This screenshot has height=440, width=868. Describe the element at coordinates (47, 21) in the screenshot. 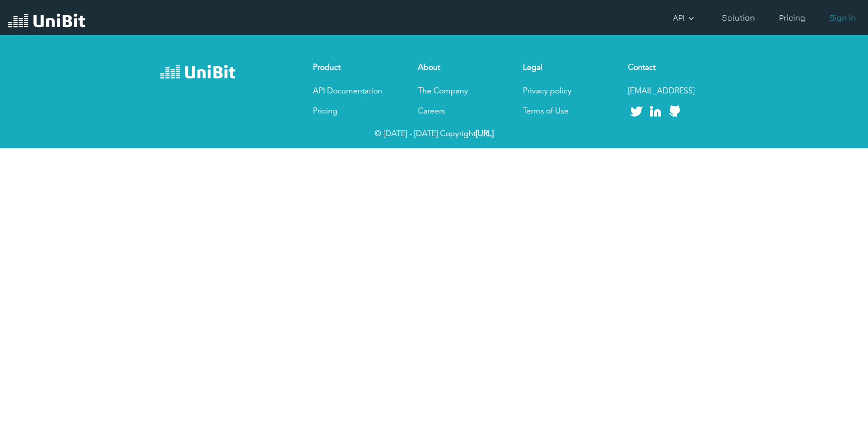

I see `img: UniBit Logo` at that location.